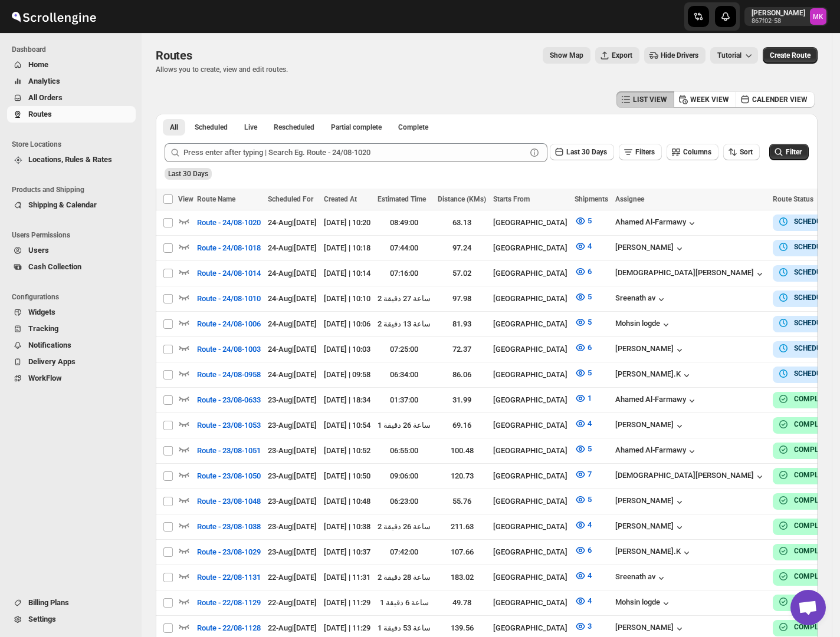 The height and width of the screenshot is (637, 840). Describe the element at coordinates (462, 324) in the screenshot. I see `div: 81.93` at that location.